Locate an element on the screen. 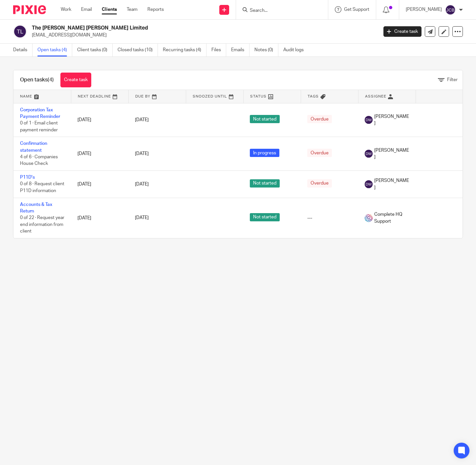  span: Snoozed Until is located at coordinates (210, 96).